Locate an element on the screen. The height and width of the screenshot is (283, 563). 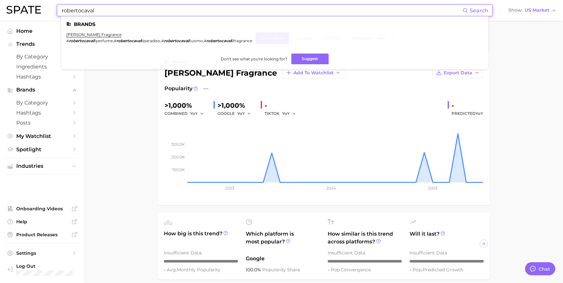
a: Spotlight is located at coordinates (42, 149).